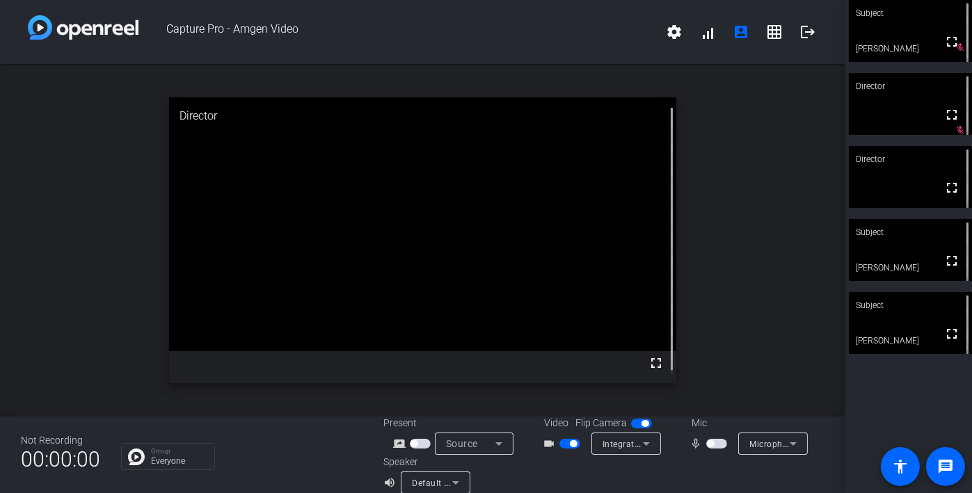  I want to click on div: Present, so click(453, 423).